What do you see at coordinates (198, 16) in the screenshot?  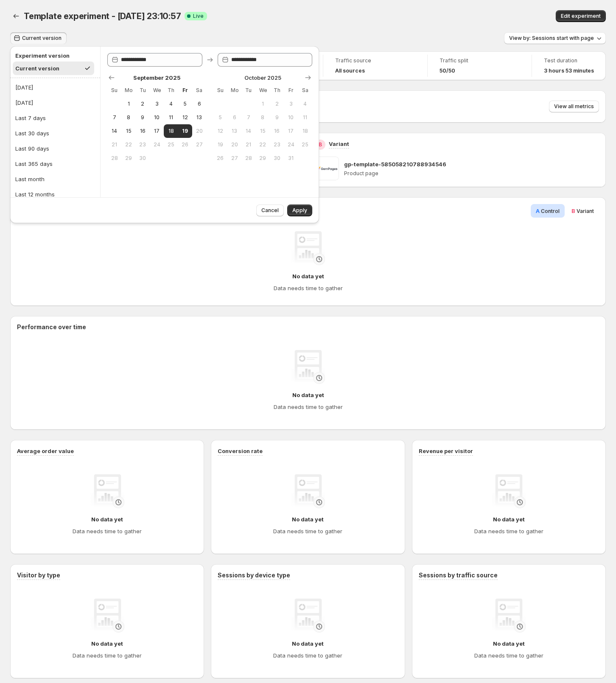 I see `span: Live` at bounding box center [198, 16].